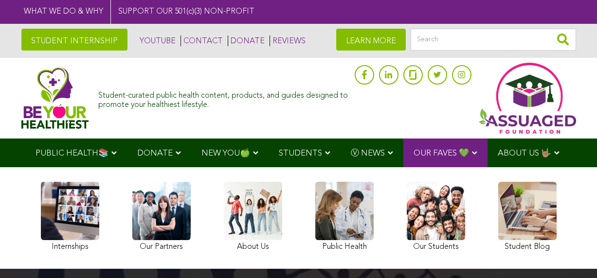  What do you see at coordinates (156, 41) in the screenshot?
I see `a: YOUTUBE` at bounding box center [156, 41].